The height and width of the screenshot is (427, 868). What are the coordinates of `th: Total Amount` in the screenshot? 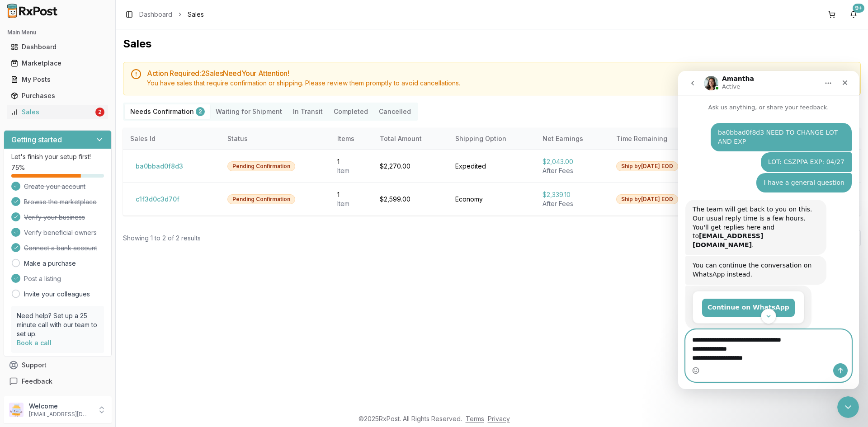 It's located at (410, 139).